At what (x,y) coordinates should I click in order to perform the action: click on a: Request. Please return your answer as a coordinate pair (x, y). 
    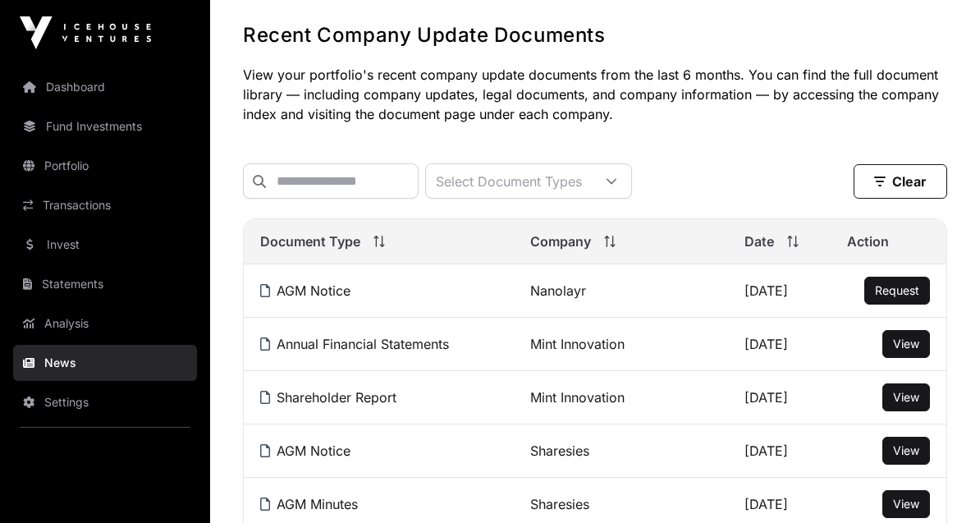
    Looking at the image, I should click on (897, 291).